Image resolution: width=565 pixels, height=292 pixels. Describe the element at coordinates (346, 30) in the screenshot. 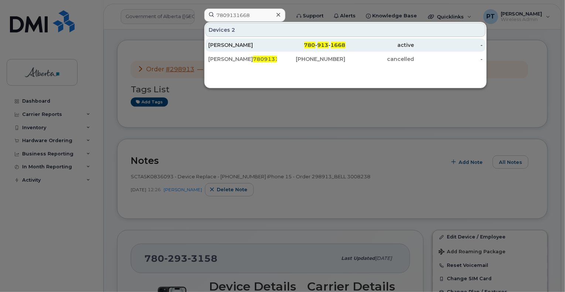

I see `div: Devices` at that location.